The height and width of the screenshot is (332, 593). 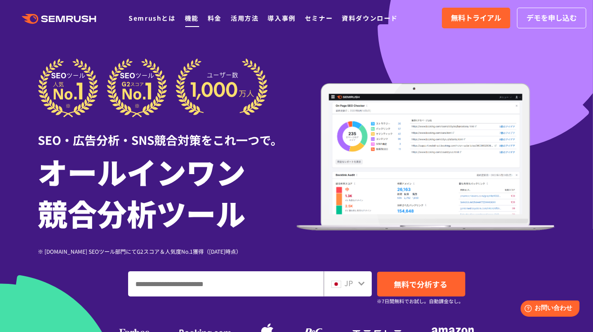 I want to click on span: デモを申し込む, so click(x=552, y=18).